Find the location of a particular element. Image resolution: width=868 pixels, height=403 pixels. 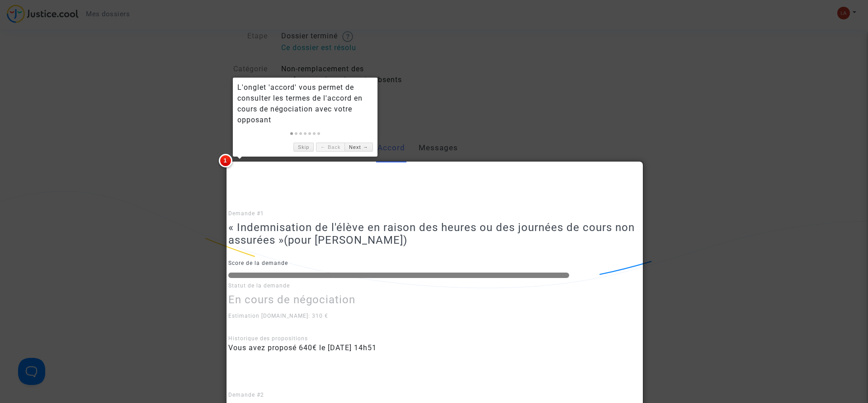

h3: En cours de négociation is located at coordinates (434, 299).